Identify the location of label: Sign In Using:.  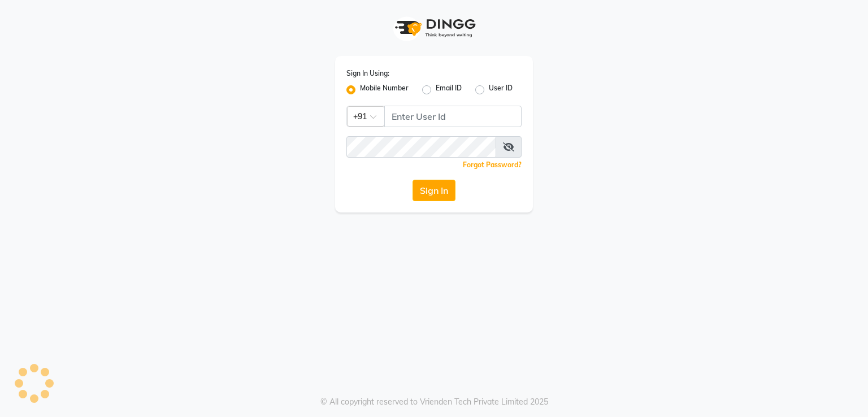
(368, 74).